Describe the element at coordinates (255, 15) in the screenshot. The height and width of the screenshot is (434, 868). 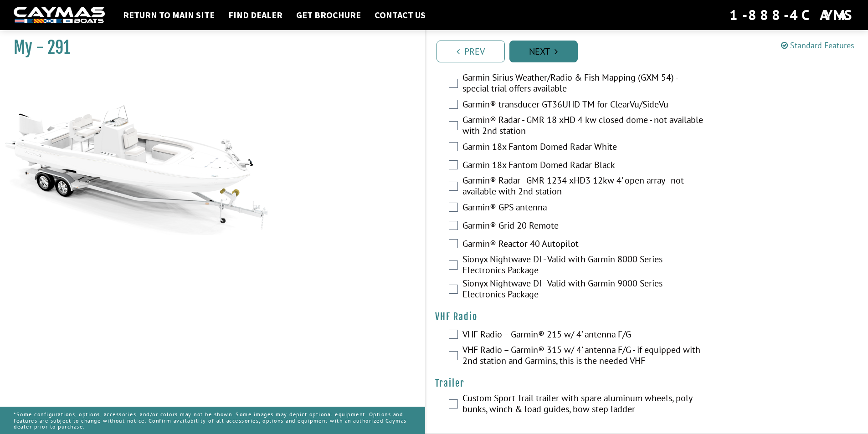
I see `a: Find Dealer` at that location.